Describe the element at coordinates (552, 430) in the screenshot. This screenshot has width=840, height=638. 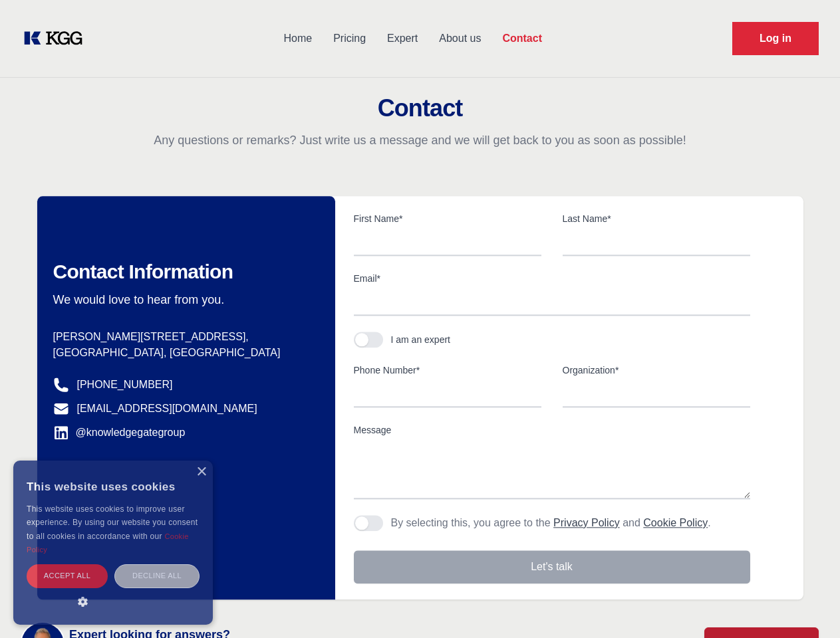
I see `label: Message` at that location.